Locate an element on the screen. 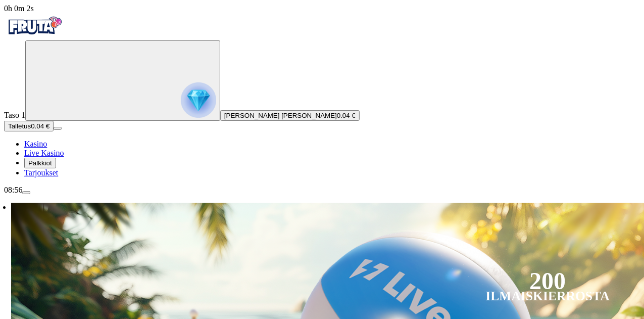 The image size is (644, 319). button: reward iconPalkkiot is located at coordinates (40, 162).